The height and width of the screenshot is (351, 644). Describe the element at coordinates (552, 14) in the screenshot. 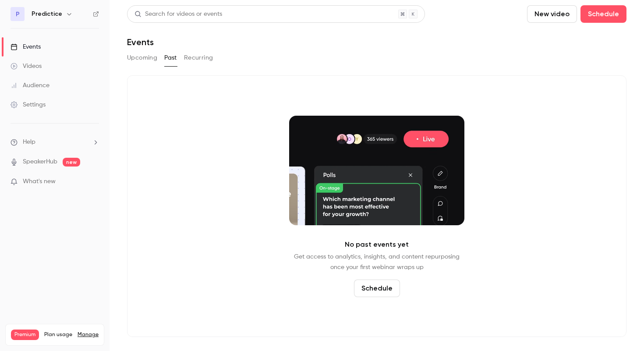

I see `button: New video` at that location.